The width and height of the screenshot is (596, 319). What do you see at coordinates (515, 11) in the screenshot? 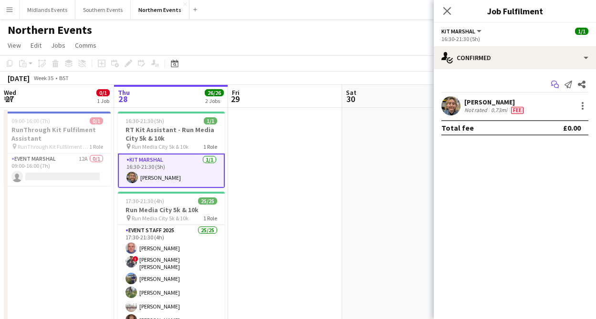
I see `h3: Job Fulfilment` at bounding box center [515, 11].